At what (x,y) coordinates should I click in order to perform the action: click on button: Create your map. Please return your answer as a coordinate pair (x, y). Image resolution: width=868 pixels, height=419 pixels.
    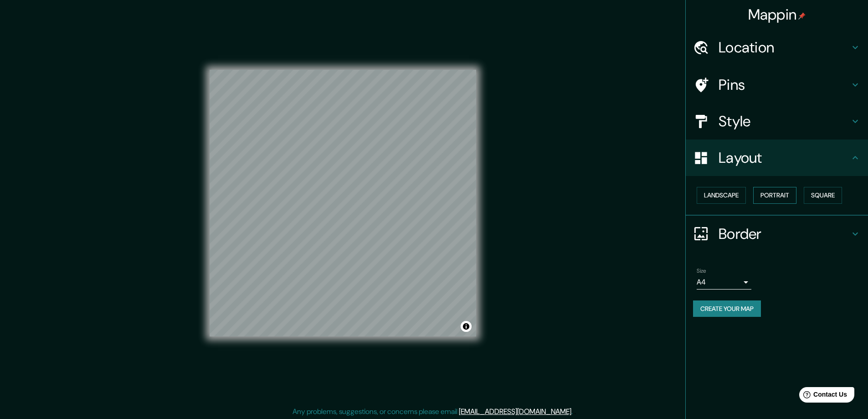
    Looking at the image, I should click on (727, 309).